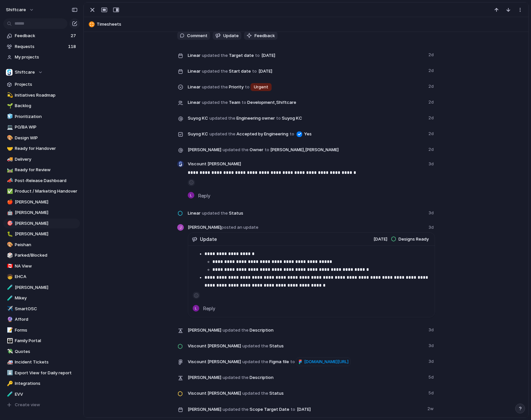  I want to click on span: Owner, so click(306, 150).